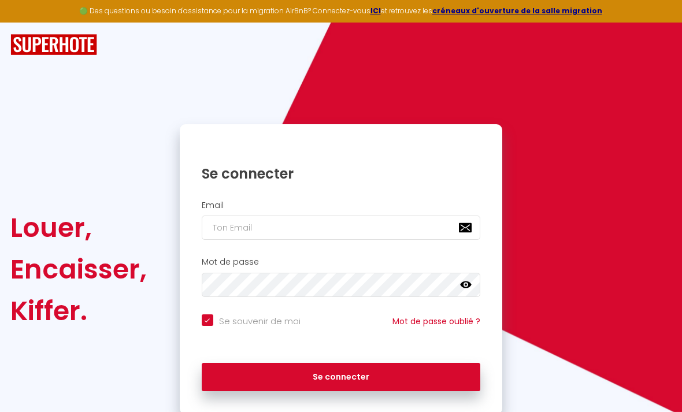 The width and height of the screenshot is (682, 412). What do you see at coordinates (79, 228) in the screenshot?
I see `div: Louer,` at bounding box center [79, 228].